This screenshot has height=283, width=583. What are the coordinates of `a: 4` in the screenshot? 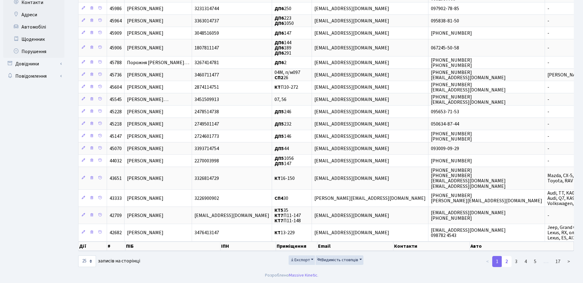 It's located at (525, 261).